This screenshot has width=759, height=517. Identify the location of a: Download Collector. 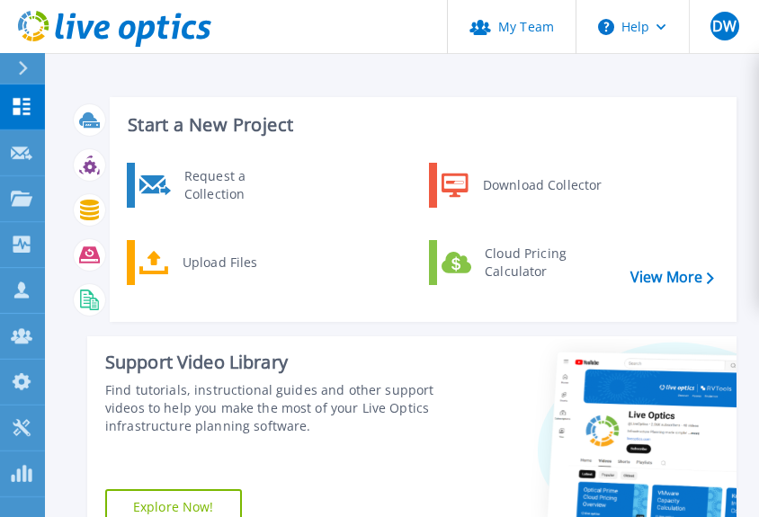
(521, 185).